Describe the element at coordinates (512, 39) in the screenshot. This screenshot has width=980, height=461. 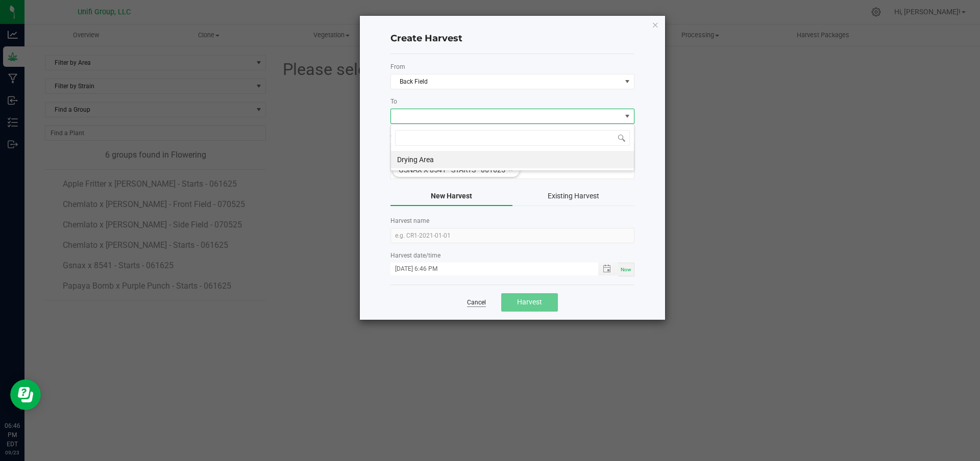
I see `h4: Create Harvest` at that location.